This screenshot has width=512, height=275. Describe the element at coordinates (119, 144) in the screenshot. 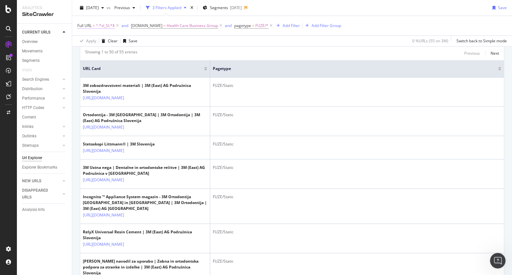

I see `div: Stetoskopi Littmann® | 3M Slovenija` at that location.